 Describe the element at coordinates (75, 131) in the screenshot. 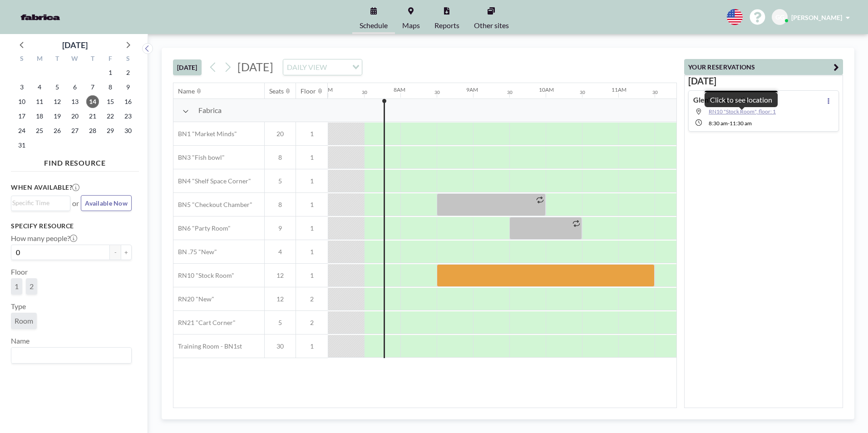

I see `span: Wednesday, August 27, 2025` at that location.